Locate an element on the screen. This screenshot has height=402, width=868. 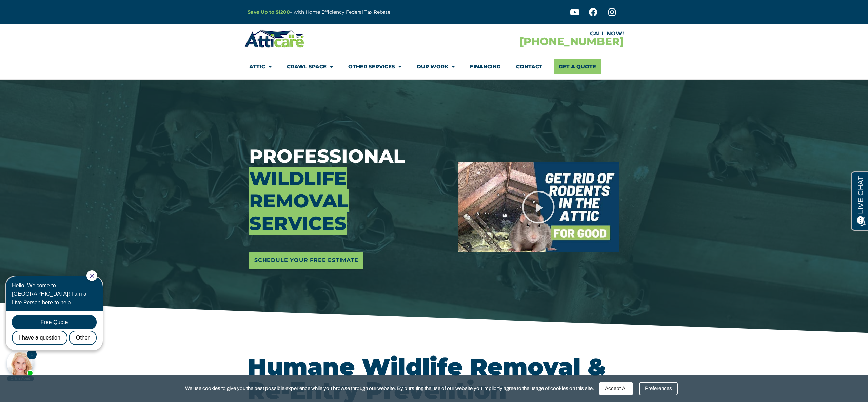
div: Online Agent is located at coordinates (17, 109).